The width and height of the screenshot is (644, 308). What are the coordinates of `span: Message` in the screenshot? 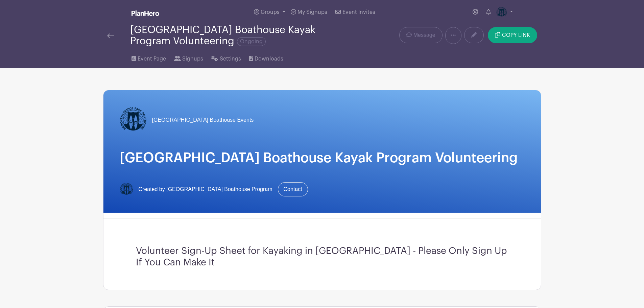 It's located at (424, 35).